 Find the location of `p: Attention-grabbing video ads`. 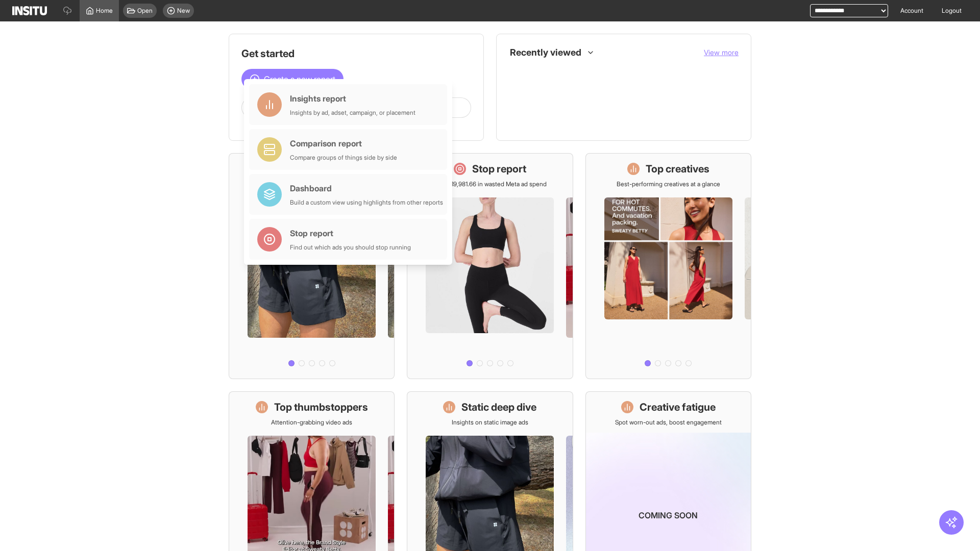

p: Attention-grabbing video ads is located at coordinates (311, 423).